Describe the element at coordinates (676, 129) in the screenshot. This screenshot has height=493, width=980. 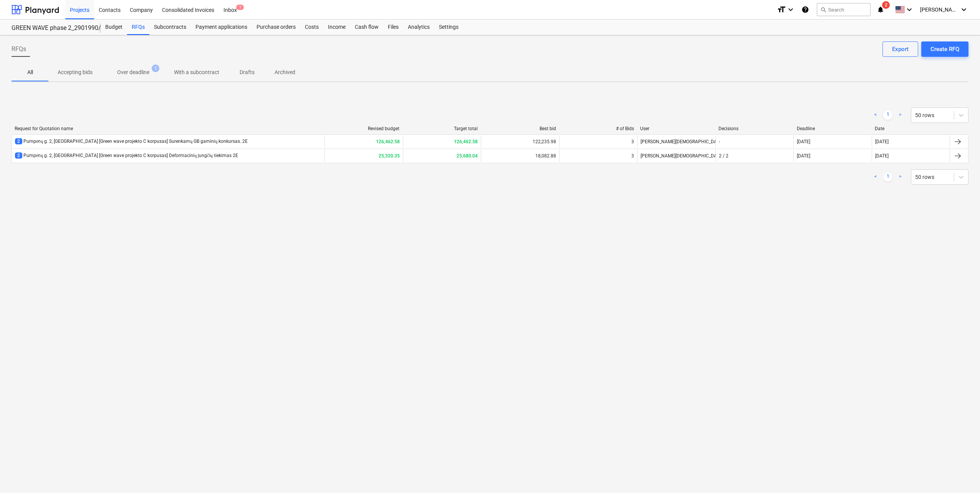
I see `div: User` at that location.